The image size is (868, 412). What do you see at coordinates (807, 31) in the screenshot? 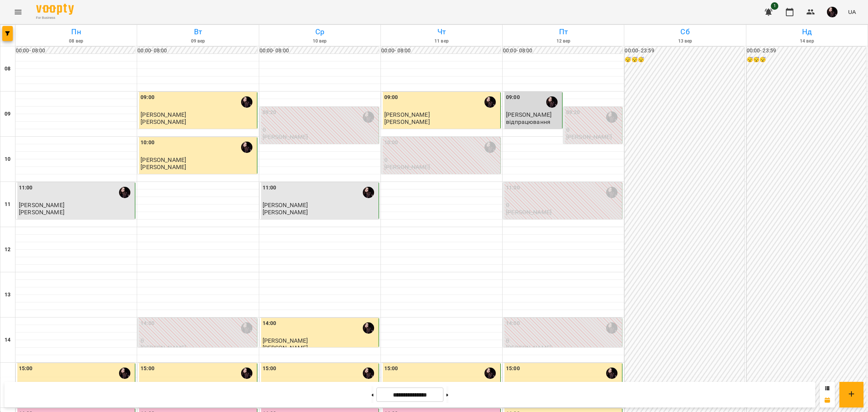
I see `h6: Нд` at bounding box center [807, 31].